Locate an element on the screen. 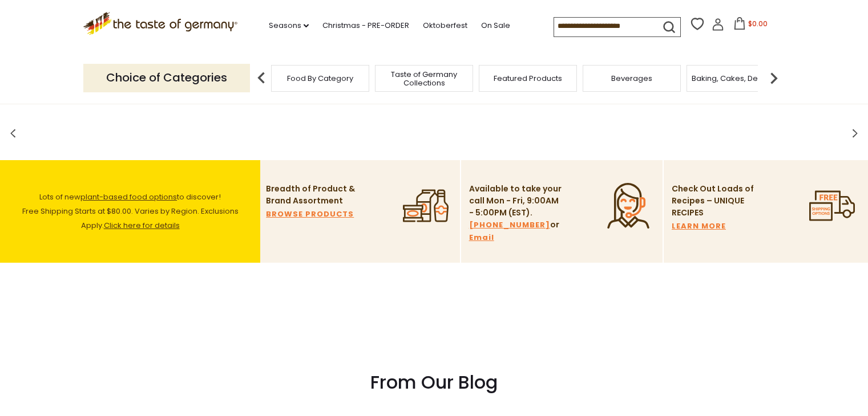 The image size is (868, 416). span: Beverages is located at coordinates (632, 78).